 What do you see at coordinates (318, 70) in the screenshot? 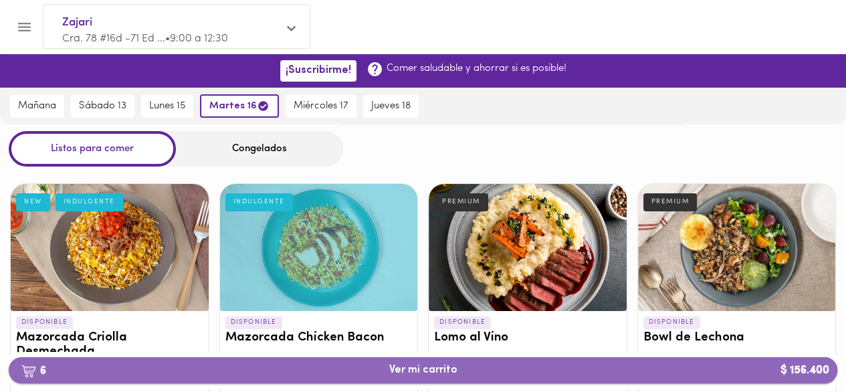
I see `span: ¡Suscribirme!` at bounding box center [318, 70].